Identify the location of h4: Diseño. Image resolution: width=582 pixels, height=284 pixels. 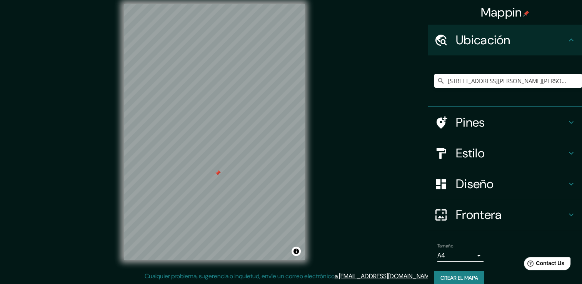
(511, 184).